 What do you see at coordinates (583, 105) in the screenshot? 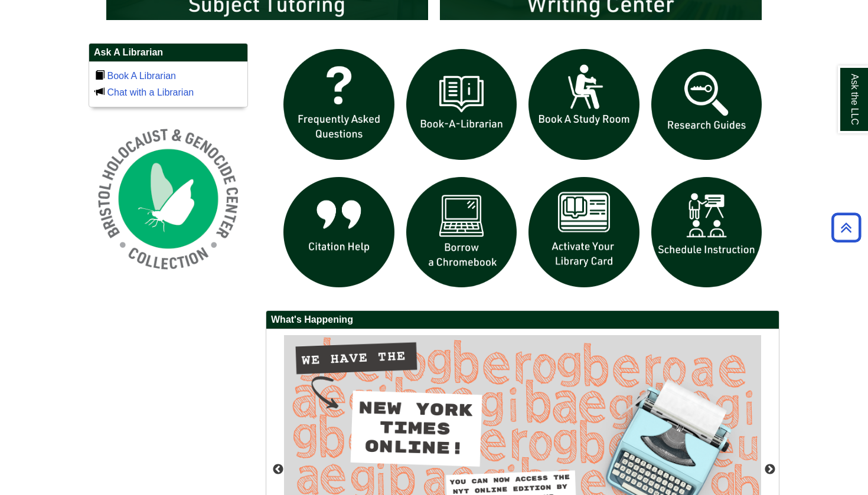
I see `img: book a study room icon links to book a study room web page` at bounding box center [583, 105].